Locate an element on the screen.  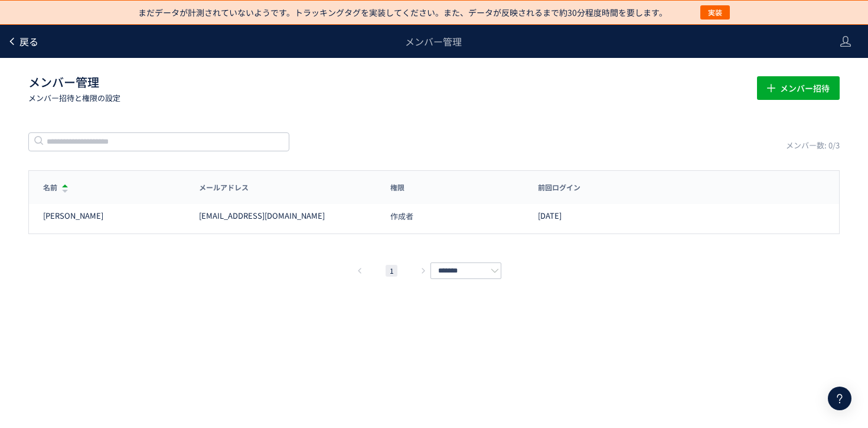
button: メンバー招待 is located at coordinates (798, 88).